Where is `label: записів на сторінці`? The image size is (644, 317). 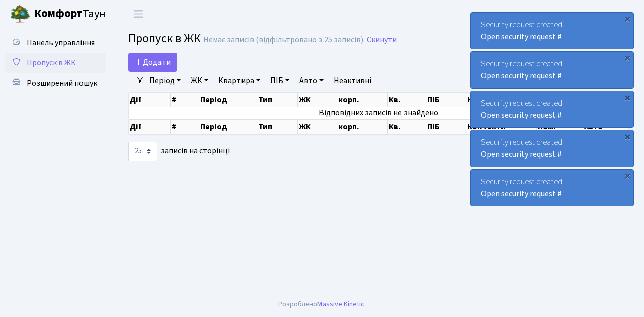 label: записів на сторінці is located at coordinates (180, 152).